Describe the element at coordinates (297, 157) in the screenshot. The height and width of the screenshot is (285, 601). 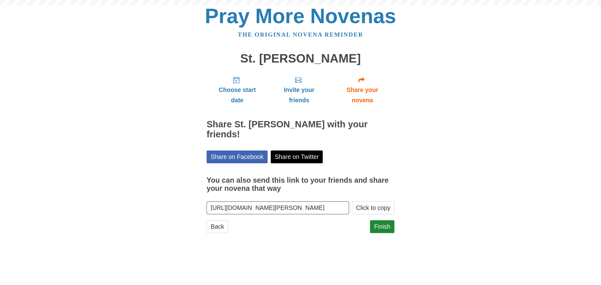
I see `a: Share on Twitter` at that location.